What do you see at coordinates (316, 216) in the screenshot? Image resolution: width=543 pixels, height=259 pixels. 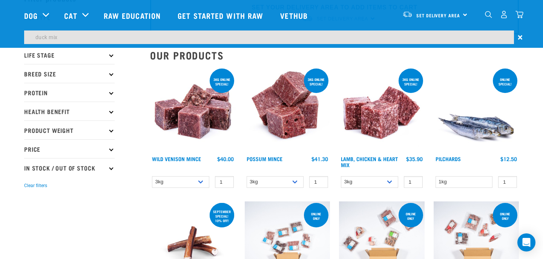 I see `div: ONLINE ONLY` at bounding box center [316, 216].